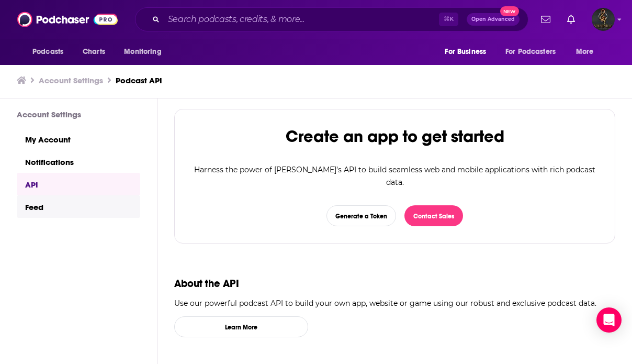 The width and height of the screenshot is (632, 364). I want to click on a: Feed, so click(78, 206).